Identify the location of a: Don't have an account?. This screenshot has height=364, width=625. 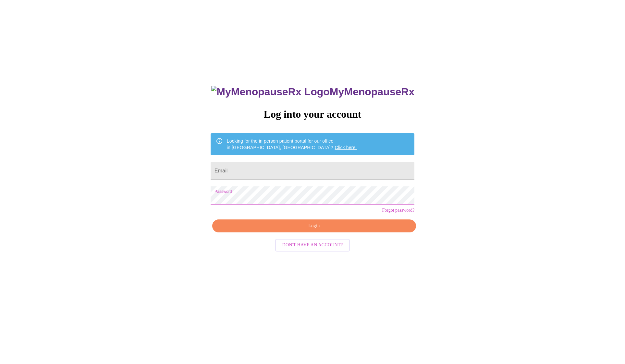
(313, 244).